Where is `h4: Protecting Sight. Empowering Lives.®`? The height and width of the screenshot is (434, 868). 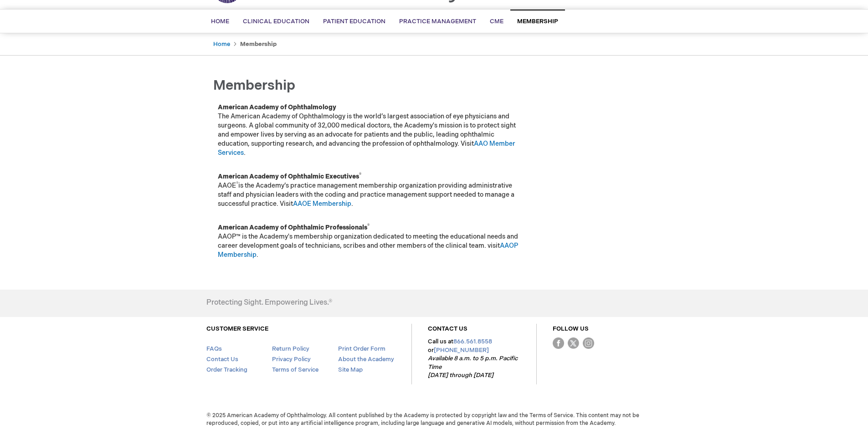 h4: Protecting Sight. Empowering Lives.® is located at coordinates (270, 303).